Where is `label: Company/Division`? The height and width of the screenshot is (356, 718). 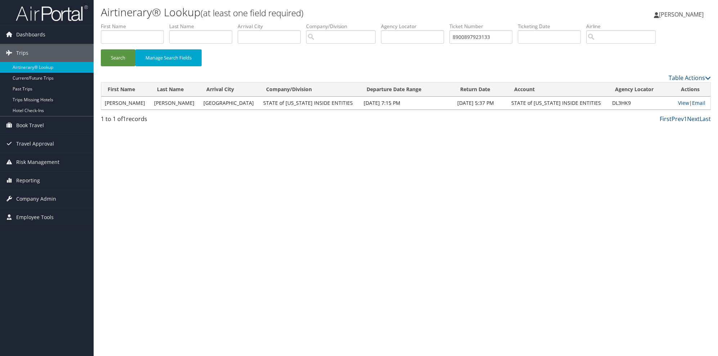 label: Company/Division is located at coordinates (343, 26).